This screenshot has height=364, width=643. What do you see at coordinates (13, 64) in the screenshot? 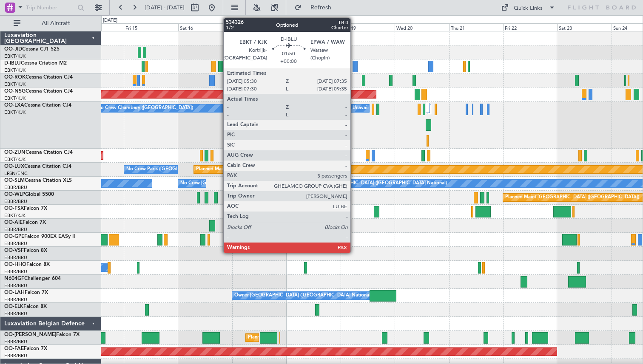
I see `span: D-IBLU` at bounding box center [13, 64].